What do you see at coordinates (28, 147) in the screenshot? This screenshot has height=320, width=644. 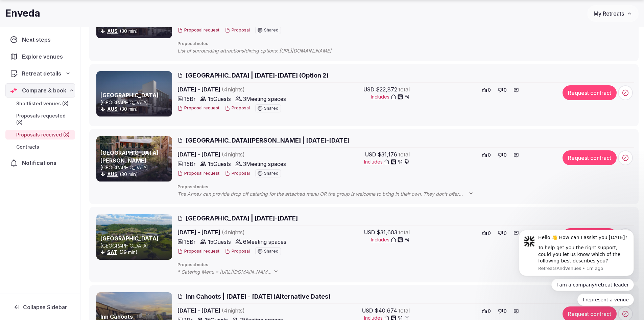 I see `span: Contracts` at bounding box center [28, 147].